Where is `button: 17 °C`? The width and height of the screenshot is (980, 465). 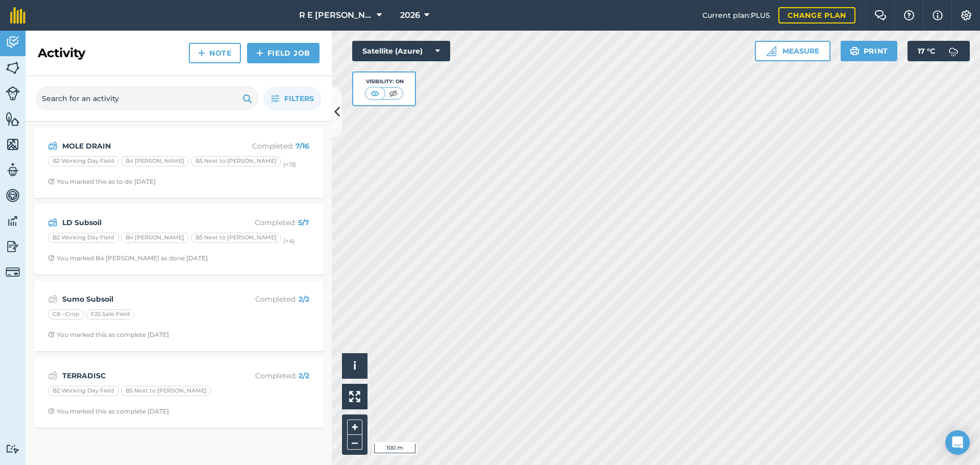 button: 17 °C is located at coordinates (938, 51).